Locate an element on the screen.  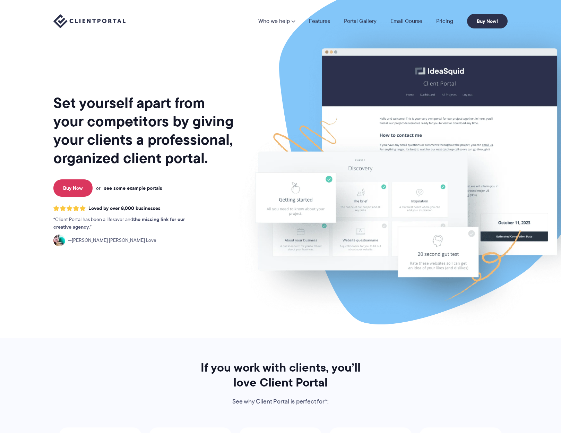
a: Email Course is located at coordinates (407, 21).